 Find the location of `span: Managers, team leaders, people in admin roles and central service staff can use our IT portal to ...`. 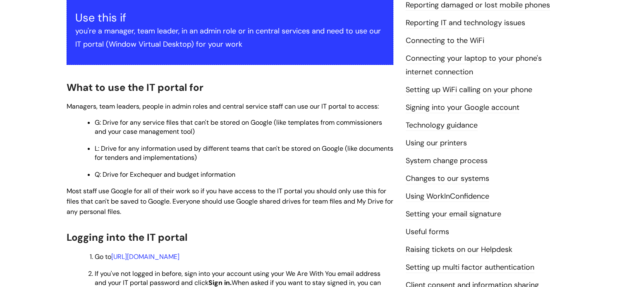

span: Managers, team leaders, people in admin roles and central service staff can use our IT portal to ... is located at coordinates (222, 106).